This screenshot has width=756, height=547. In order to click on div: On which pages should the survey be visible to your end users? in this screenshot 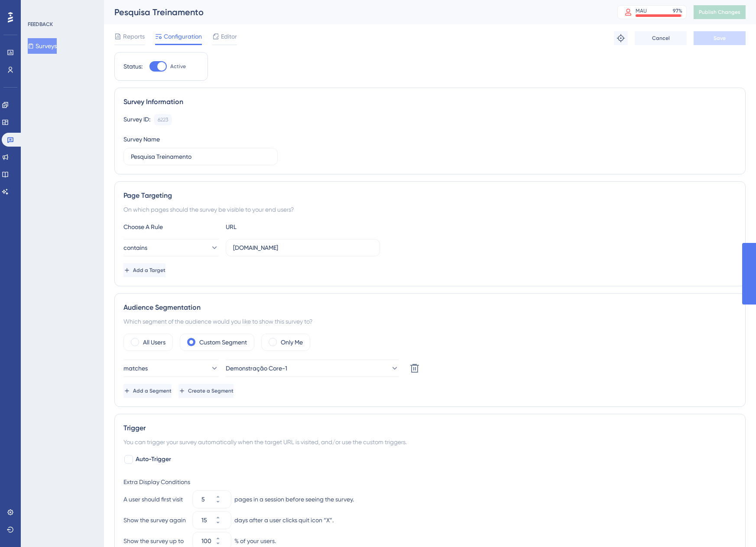, I will do `click(430, 210)`.